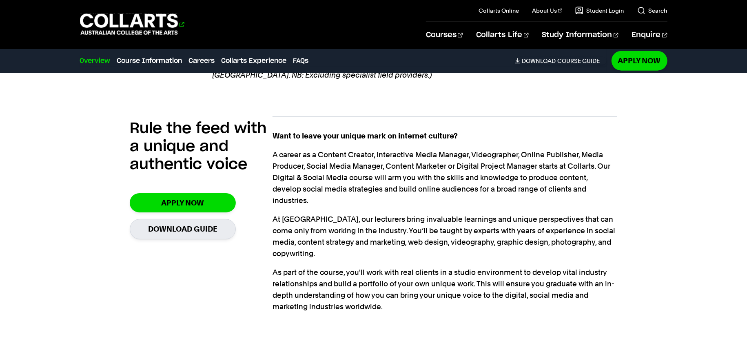  I want to click on strong: Want to leave your unique mark on internet culture?, so click(365, 135).